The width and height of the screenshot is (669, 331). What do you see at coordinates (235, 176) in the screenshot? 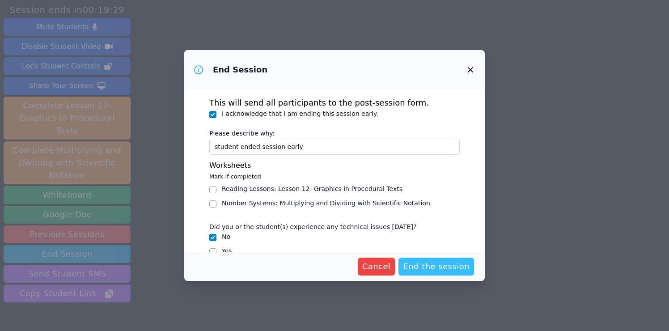
I see `small: Mark if completed` at bounding box center [235, 176].